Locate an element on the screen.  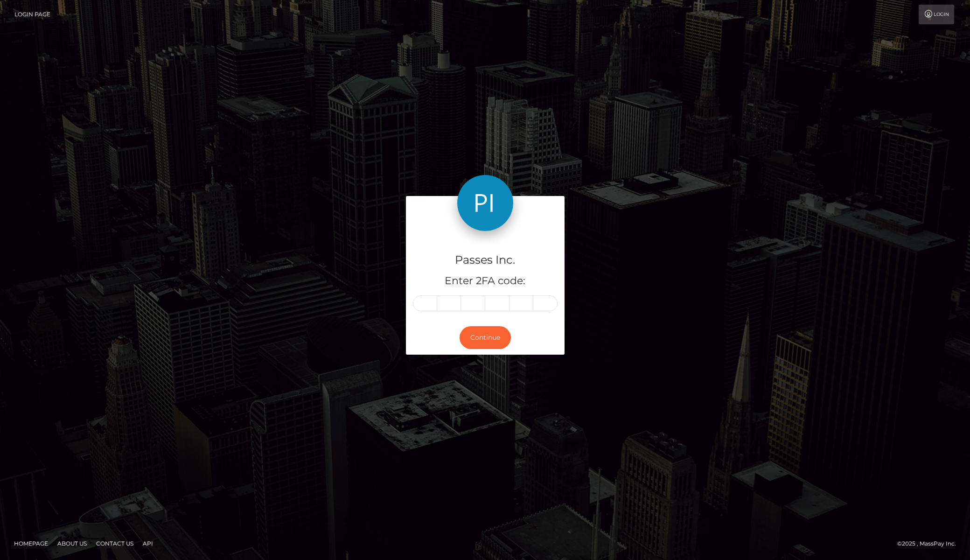
a: About Us is located at coordinates (72, 543).